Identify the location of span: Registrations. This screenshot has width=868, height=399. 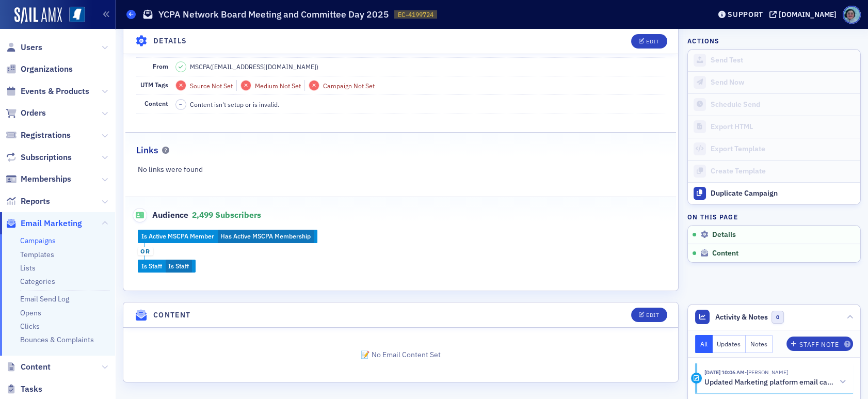
(46, 135).